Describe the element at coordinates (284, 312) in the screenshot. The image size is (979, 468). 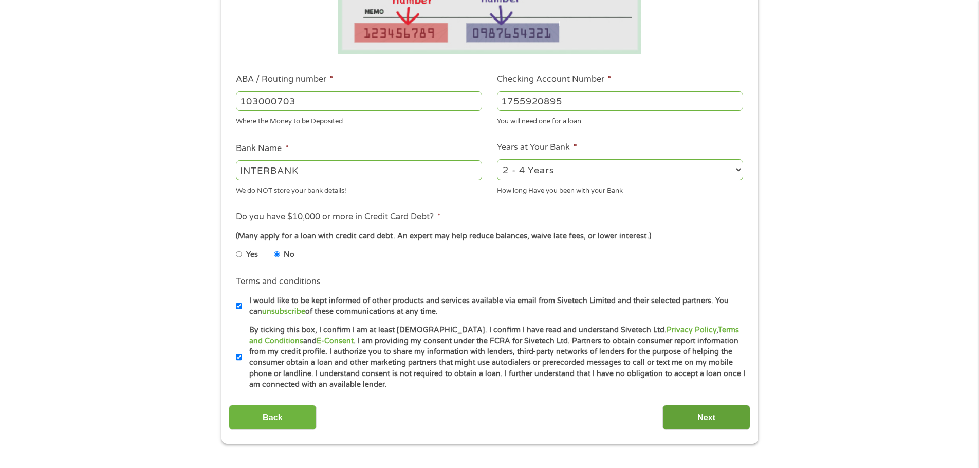
I see `a: unsubscribe` at that location.